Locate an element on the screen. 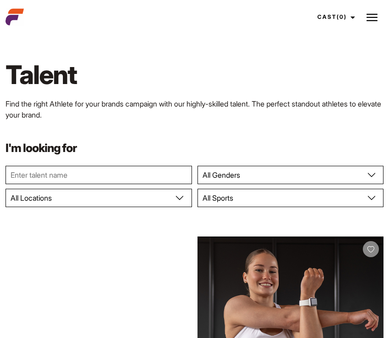 The width and height of the screenshot is (389, 338). img: cropped-aefm-brand-fav-22-square.png is located at coordinates (15, 17).